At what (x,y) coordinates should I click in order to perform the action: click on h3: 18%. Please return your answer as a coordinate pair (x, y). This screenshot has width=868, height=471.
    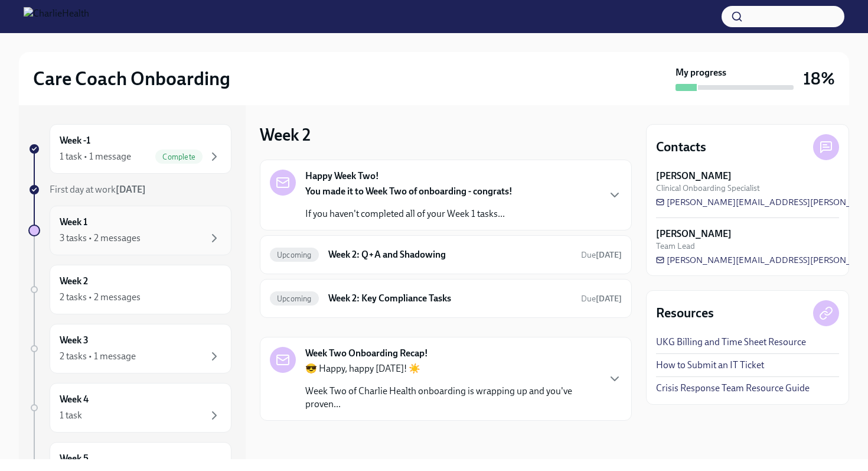
    Looking at the image, I should click on (819, 78).